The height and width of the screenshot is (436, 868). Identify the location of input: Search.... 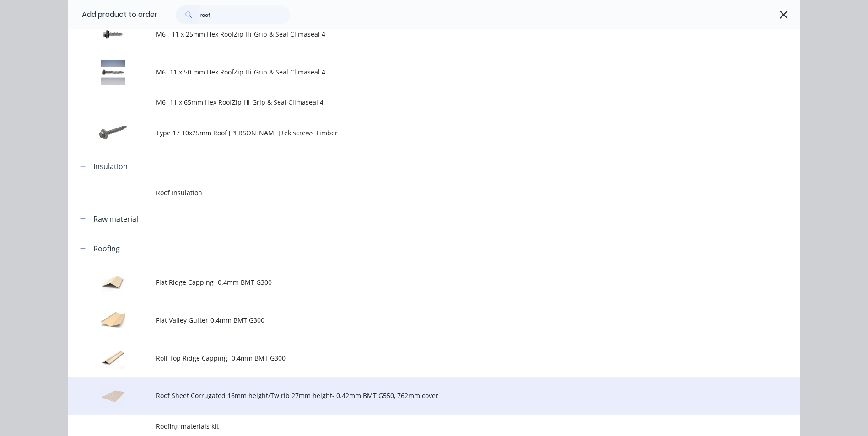
(245, 14).